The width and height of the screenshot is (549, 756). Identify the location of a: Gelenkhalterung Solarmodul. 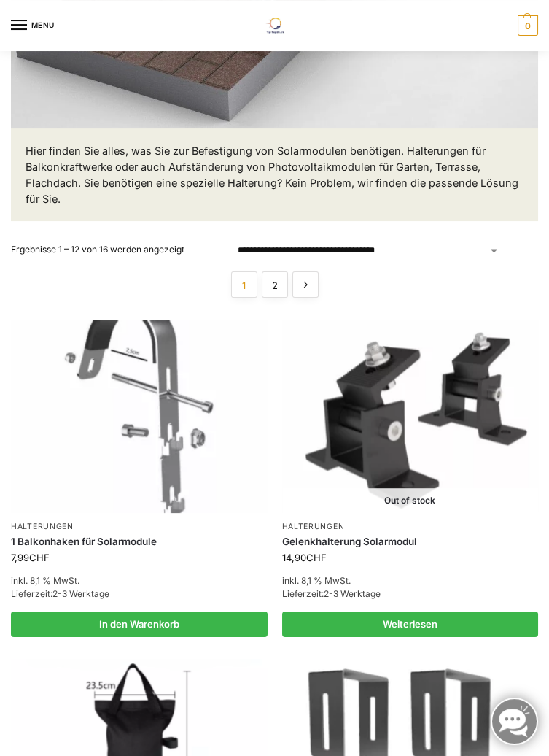
(410, 542).